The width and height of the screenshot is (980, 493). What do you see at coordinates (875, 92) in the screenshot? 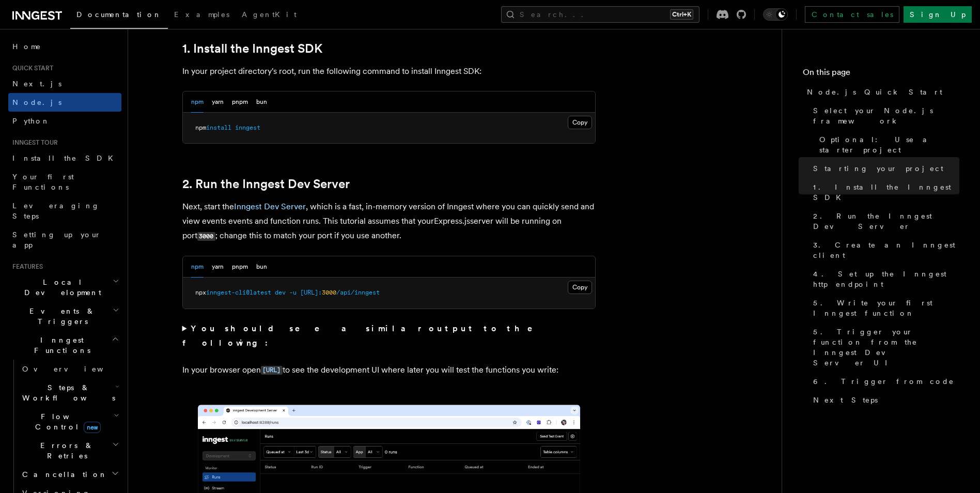
I see `span: Node.js Quick Start` at bounding box center [875, 92].